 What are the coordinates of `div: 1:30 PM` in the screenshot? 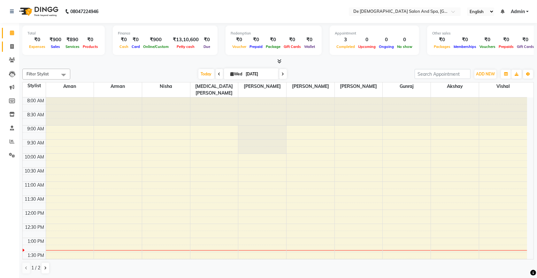 It's located at (36, 255).